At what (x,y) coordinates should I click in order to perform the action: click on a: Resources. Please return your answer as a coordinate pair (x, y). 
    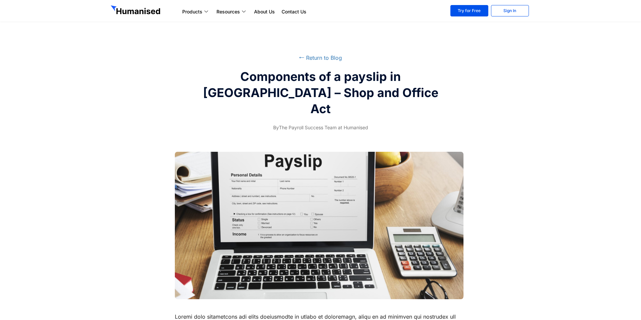
    Looking at the image, I should click on (232, 12).